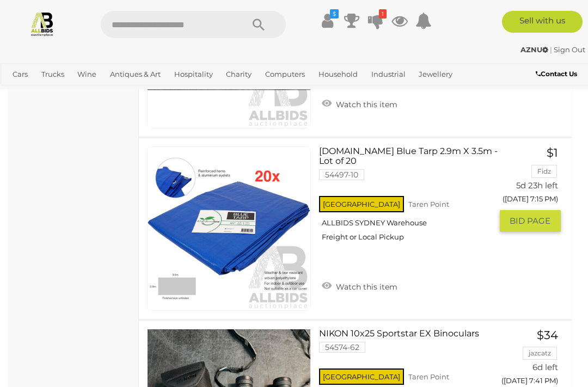 This screenshot has height=387, width=588. What do you see at coordinates (42, 23) in the screenshot?
I see `img: Allbids.com.au` at bounding box center [42, 23].